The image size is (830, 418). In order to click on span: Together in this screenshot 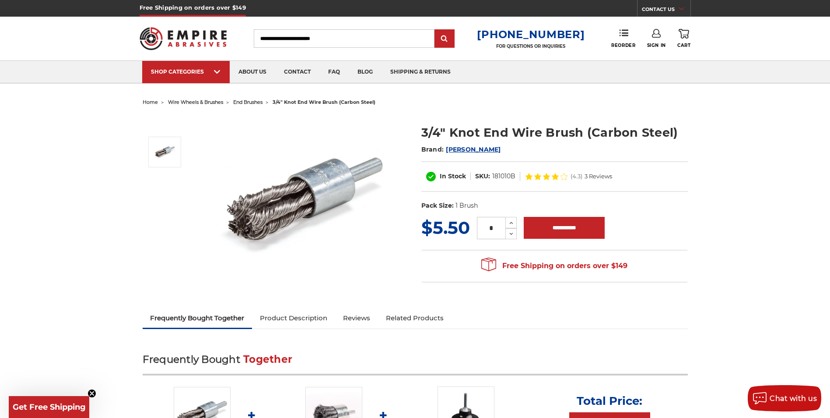, I will do `click(268, 359)`.